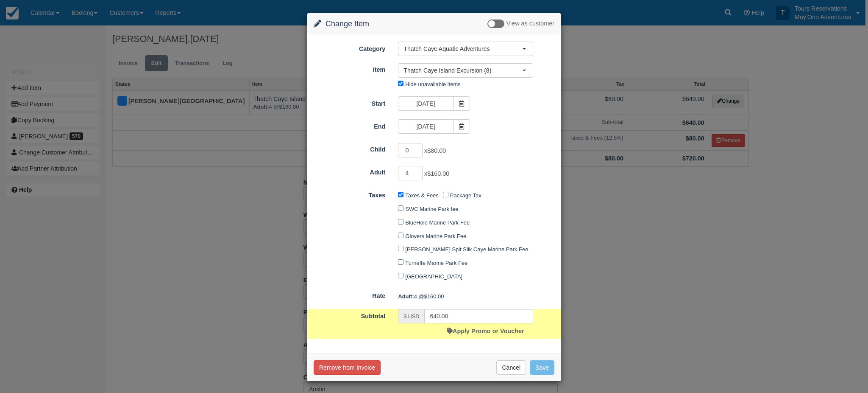 The image size is (868, 393). I want to click on label: Taxes, so click(349, 194).